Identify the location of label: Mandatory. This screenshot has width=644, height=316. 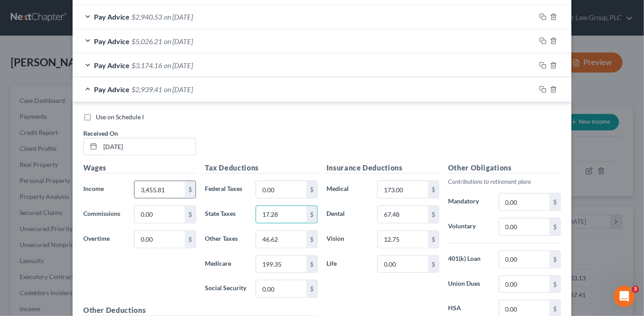
(469, 202).